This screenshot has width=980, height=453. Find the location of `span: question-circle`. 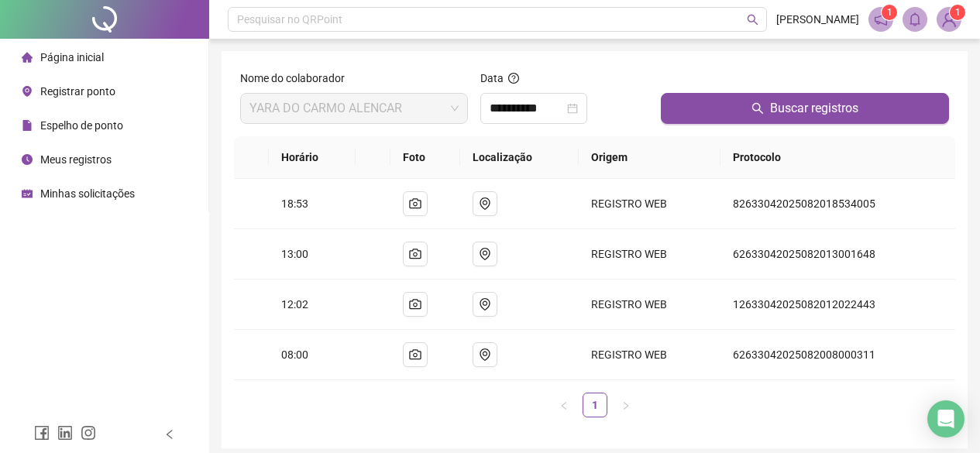

span: question-circle is located at coordinates (513, 78).